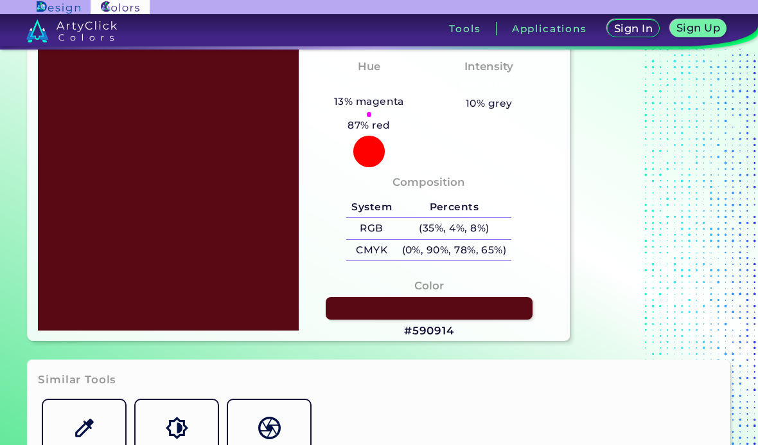  I want to click on h5: 87% red, so click(369, 125).